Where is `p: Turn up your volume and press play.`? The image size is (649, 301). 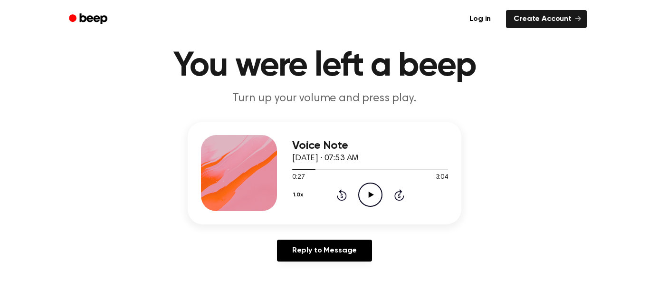 p: Turn up your volume and press play. is located at coordinates (325, 98).